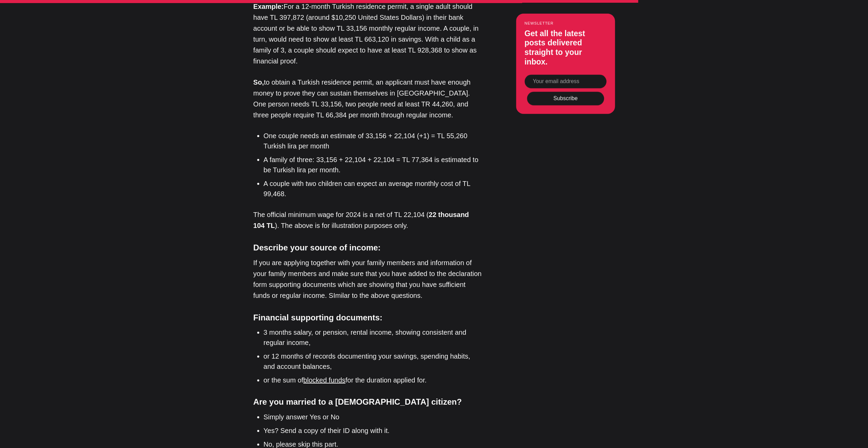 This screenshot has width=868, height=448. I want to click on li: A family of three: 33,156 + 22,104 + 22,104 = TL 77,364 is estimated to be Turkish lira per month., so click(373, 165).